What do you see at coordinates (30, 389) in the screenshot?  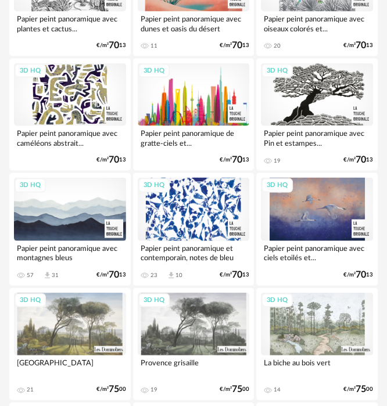 I see `div: 21` at bounding box center [30, 389].